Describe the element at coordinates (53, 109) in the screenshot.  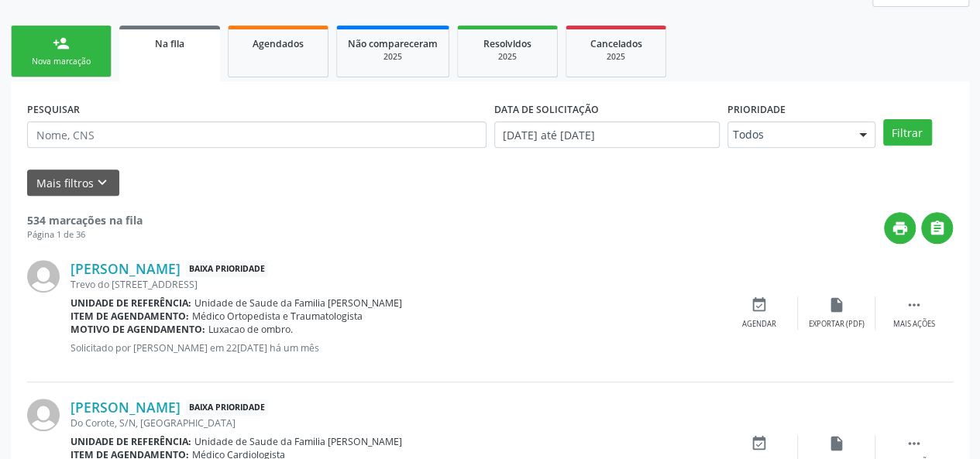
I see `label: PESQUISAR` at that location.